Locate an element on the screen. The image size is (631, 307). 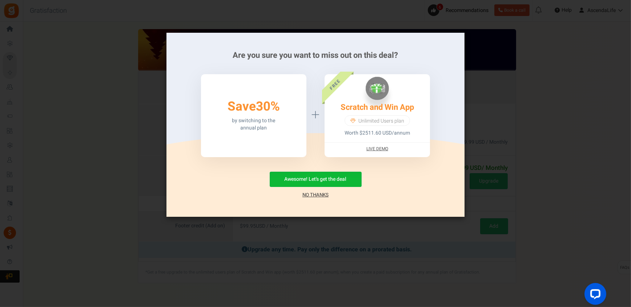
a: Scratch and Win App is located at coordinates (377, 107).